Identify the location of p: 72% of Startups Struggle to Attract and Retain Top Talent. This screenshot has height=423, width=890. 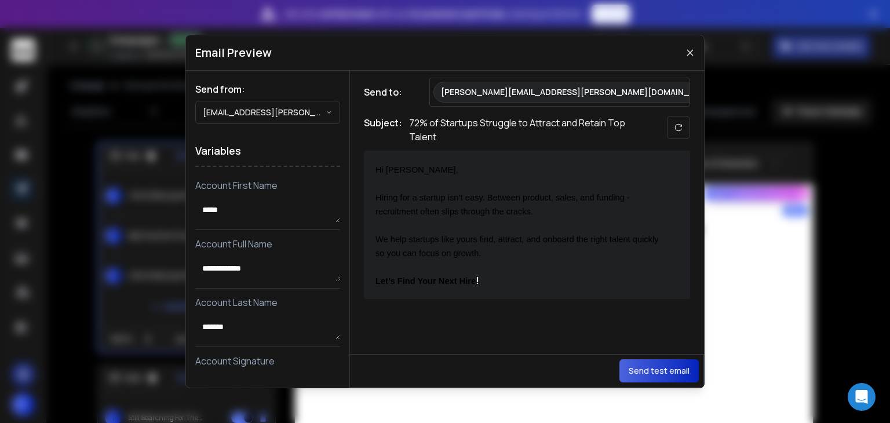
(525, 130).